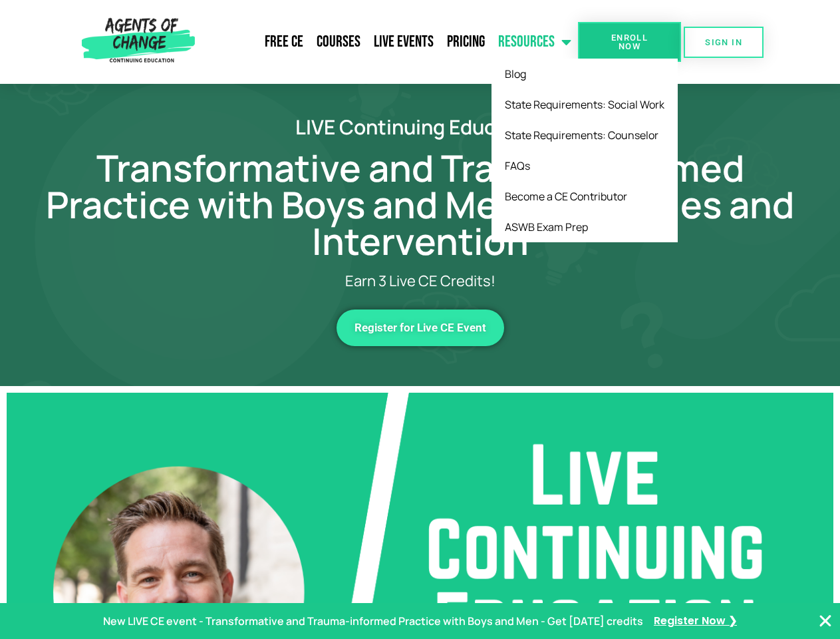 This screenshot has height=639, width=840. I want to click on span: Register for Live CE Event, so click(420, 327).